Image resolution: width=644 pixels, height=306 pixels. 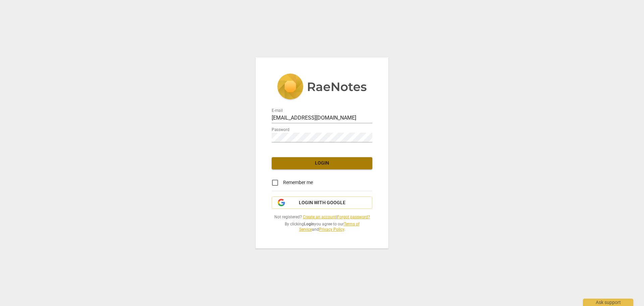 I want to click on span: Remember me, so click(x=298, y=182).